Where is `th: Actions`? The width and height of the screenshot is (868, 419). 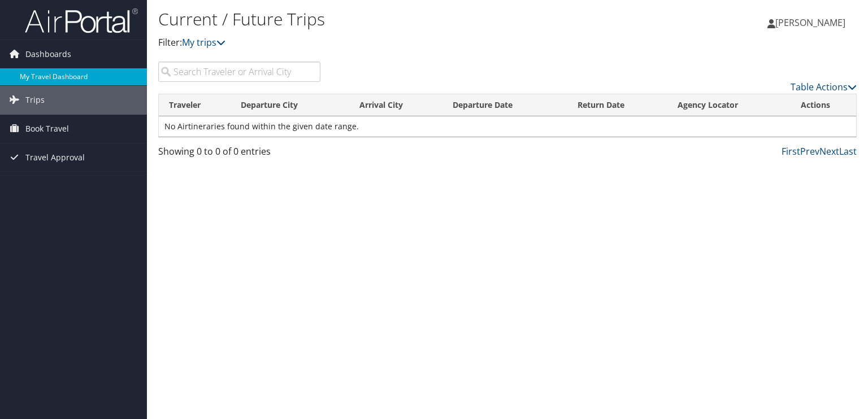 th: Actions is located at coordinates (824, 105).